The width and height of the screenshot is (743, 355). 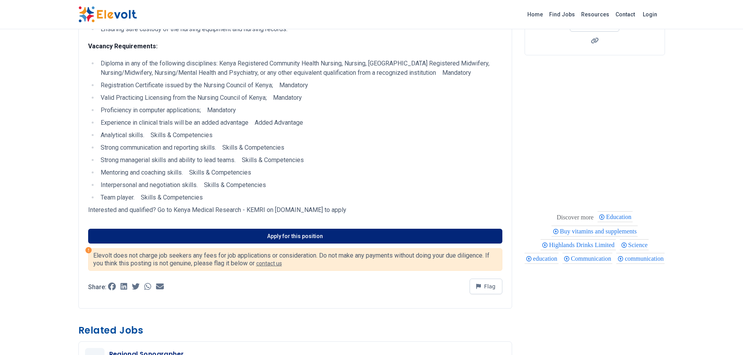 What do you see at coordinates (634, 245) in the screenshot?
I see `div: Science` at bounding box center [634, 245].